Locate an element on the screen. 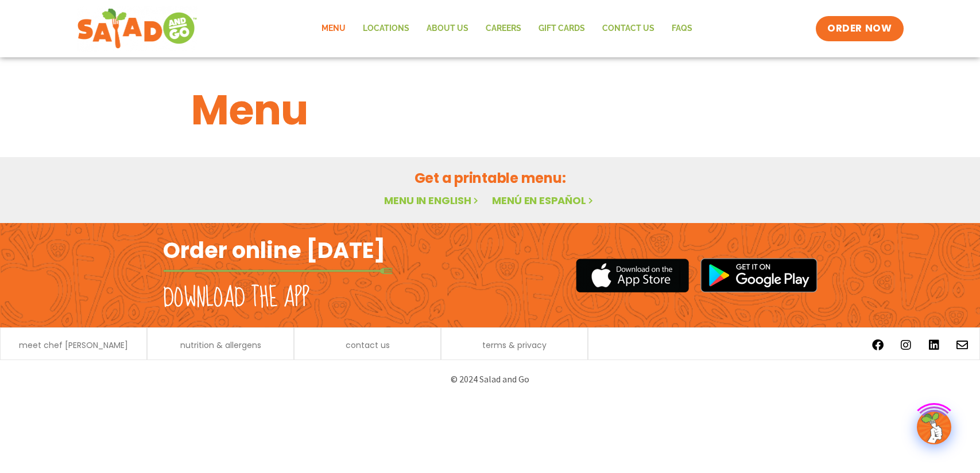  a: Locations is located at coordinates (386, 28).